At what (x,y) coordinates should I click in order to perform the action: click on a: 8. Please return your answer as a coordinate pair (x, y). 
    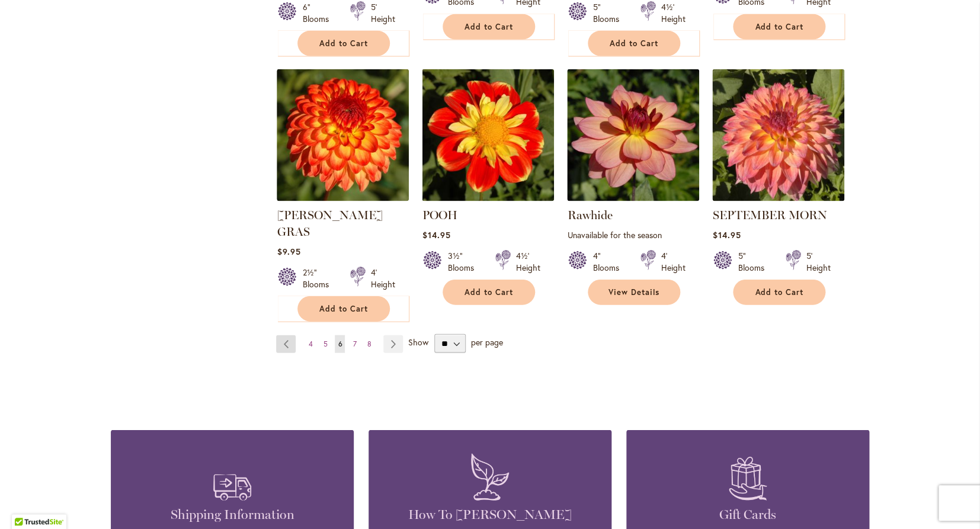
    Looking at the image, I should click on (369, 344).